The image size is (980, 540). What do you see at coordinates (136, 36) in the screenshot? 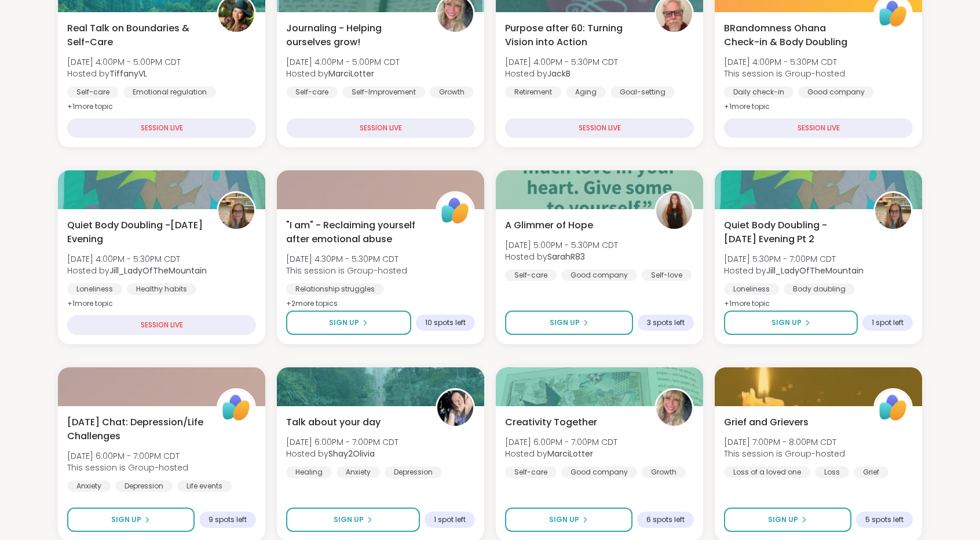
I see `span: Real Talk on Boundaries & Self-Care` at bounding box center [136, 36].